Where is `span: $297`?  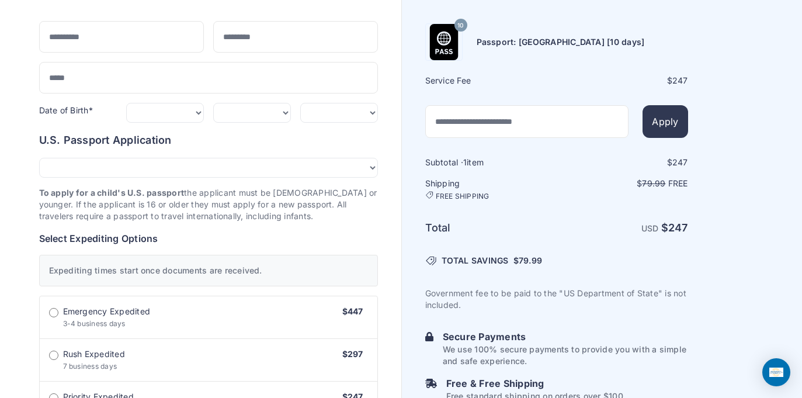 span: $297 is located at coordinates (353, 353).